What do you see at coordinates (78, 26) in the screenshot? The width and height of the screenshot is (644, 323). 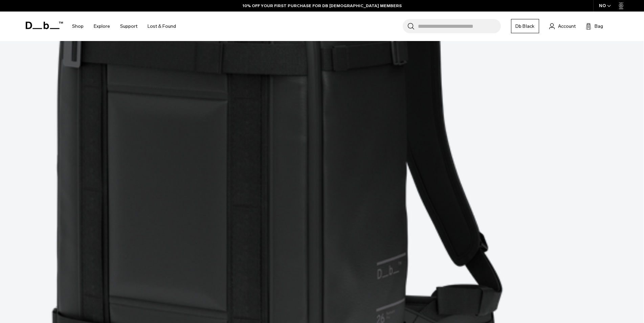 I see `a: Shop` at bounding box center [78, 26].